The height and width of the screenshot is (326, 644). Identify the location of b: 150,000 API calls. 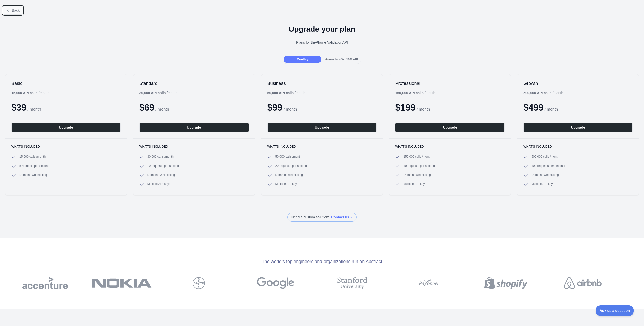
(410, 93).